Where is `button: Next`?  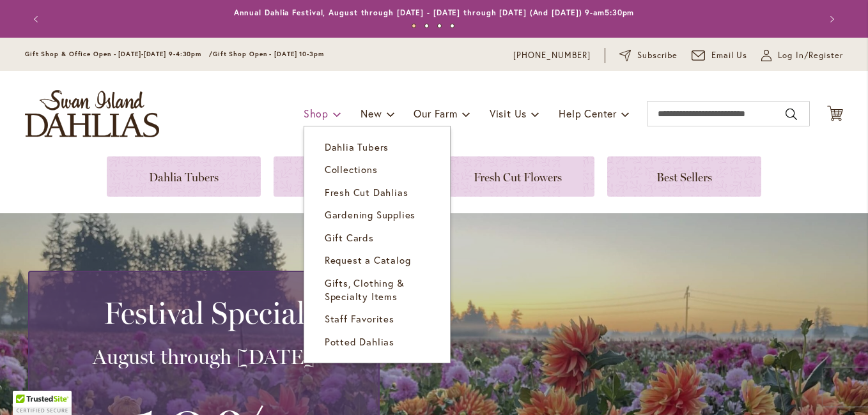
button: Next is located at coordinates (830, 19).